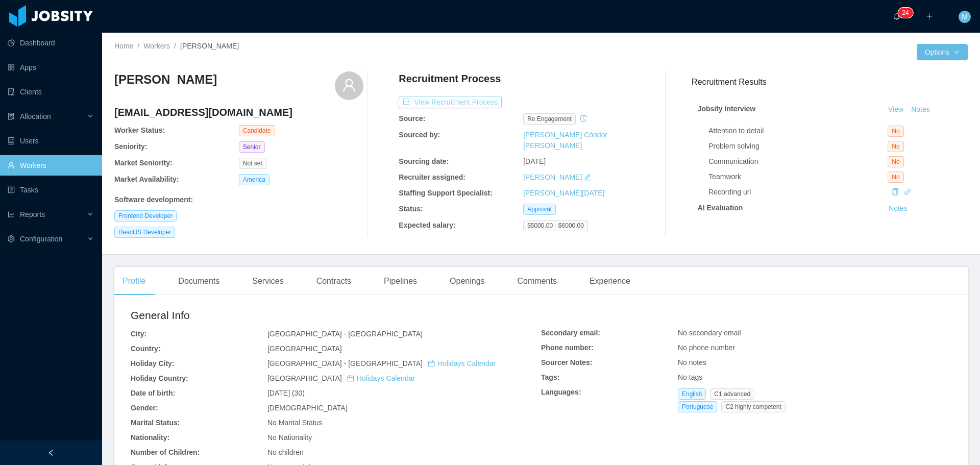 The height and width of the screenshot is (465, 980). What do you see at coordinates (51, 165) in the screenshot?
I see `a: icon: userWorkers` at bounding box center [51, 165].